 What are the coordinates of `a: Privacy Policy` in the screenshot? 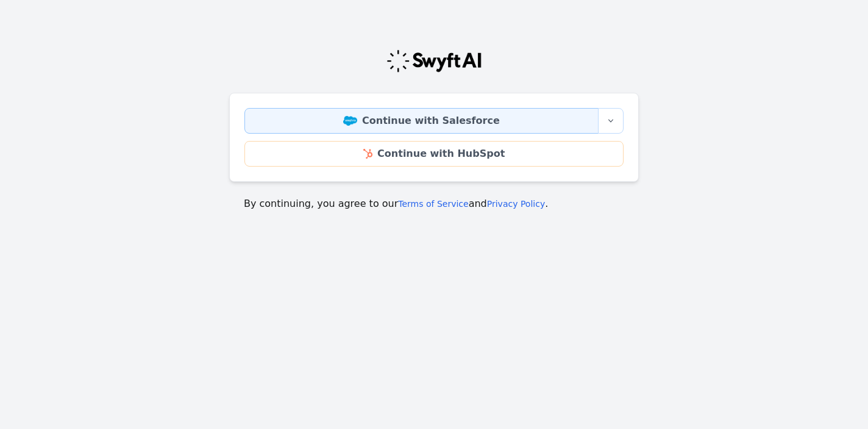 It's located at (516, 204).